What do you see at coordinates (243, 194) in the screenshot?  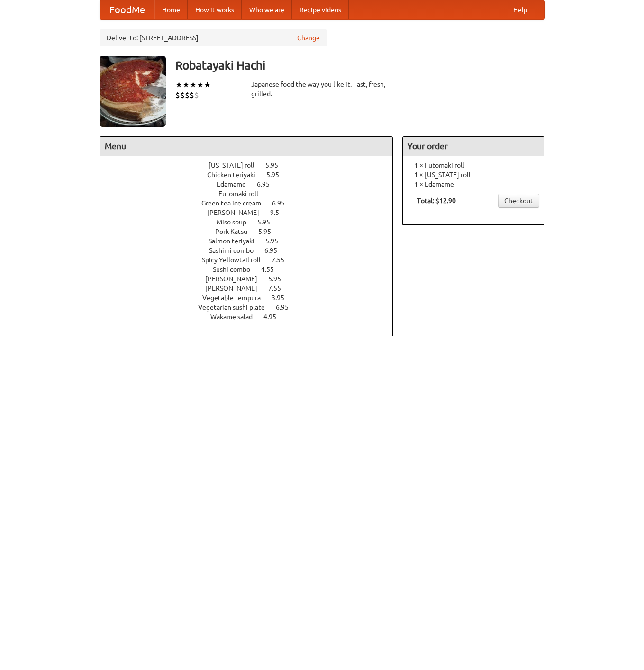 I see `span: Futomaki roll` at bounding box center [243, 194].